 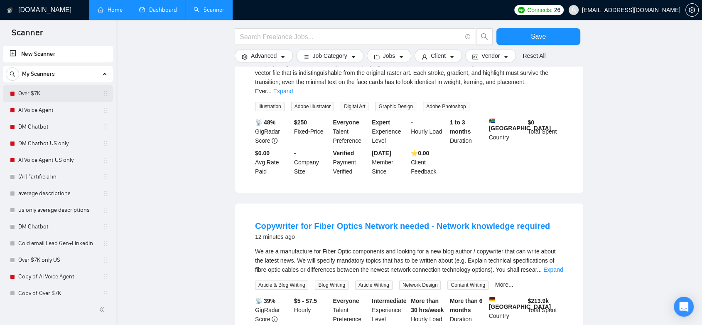 I want to click on div: Payment Verified, so click(x=351, y=162).